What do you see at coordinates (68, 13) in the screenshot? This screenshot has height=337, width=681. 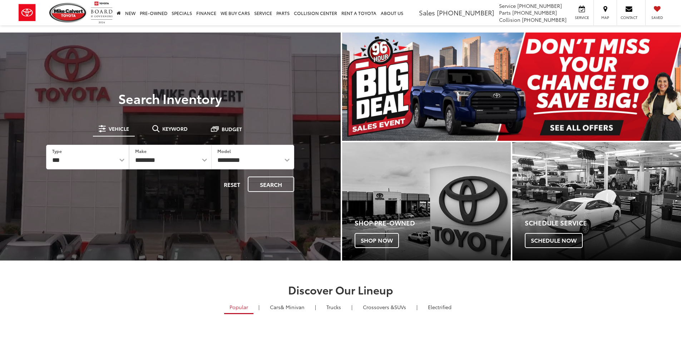 I see `img: Mike Calvert Toyota` at bounding box center [68, 13].